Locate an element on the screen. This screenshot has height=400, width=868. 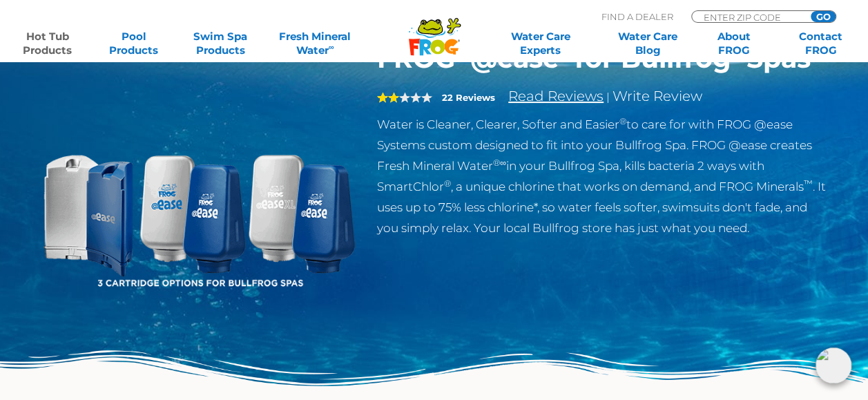
p: Water is Cleaner, Clearer, Softer and Easier to care for with FROG @ease Systems custom designed ... is located at coordinates (602, 176).